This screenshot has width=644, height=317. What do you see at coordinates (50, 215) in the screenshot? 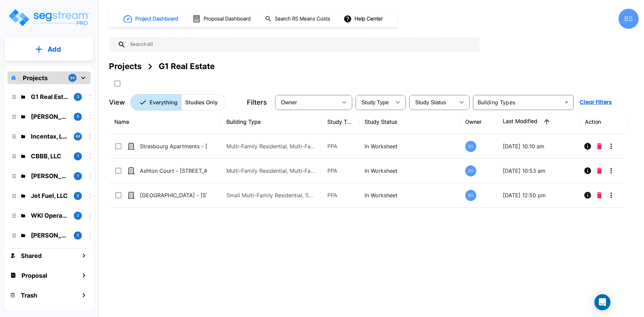
I see `p: WKI Operations, Inc.` at bounding box center [50, 215].